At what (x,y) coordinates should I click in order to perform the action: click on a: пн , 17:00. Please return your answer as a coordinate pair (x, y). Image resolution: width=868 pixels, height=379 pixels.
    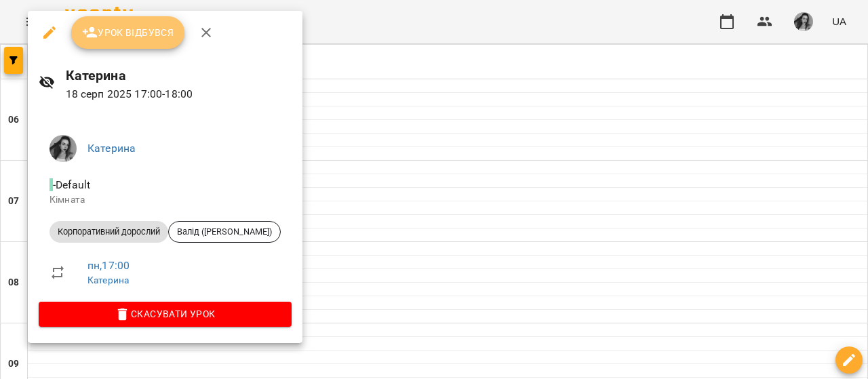
    Looking at the image, I should click on (108, 265).